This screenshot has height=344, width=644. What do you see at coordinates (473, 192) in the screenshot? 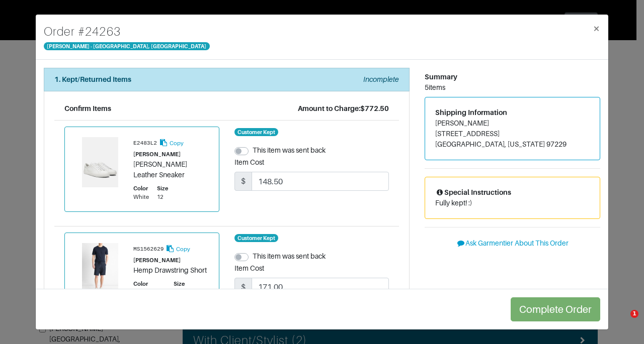
I see `span: Special Instructions` at bounding box center [473, 192].